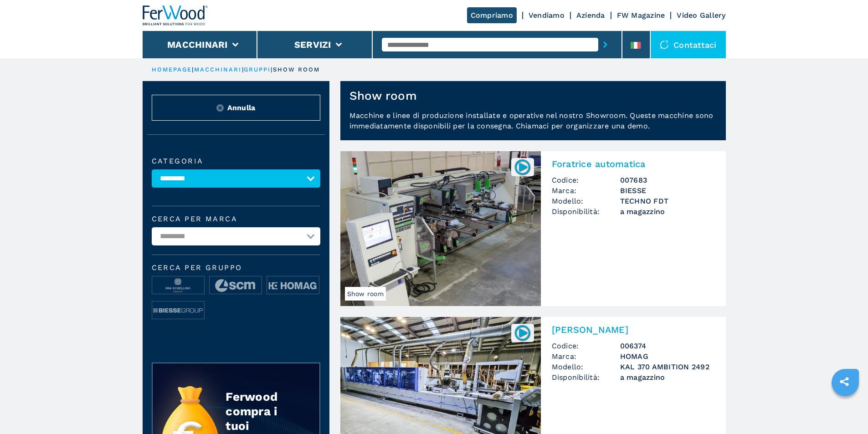 The height and width of the screenshot is (434, 868). I want to click on label: Categoria, so click(236, 161).